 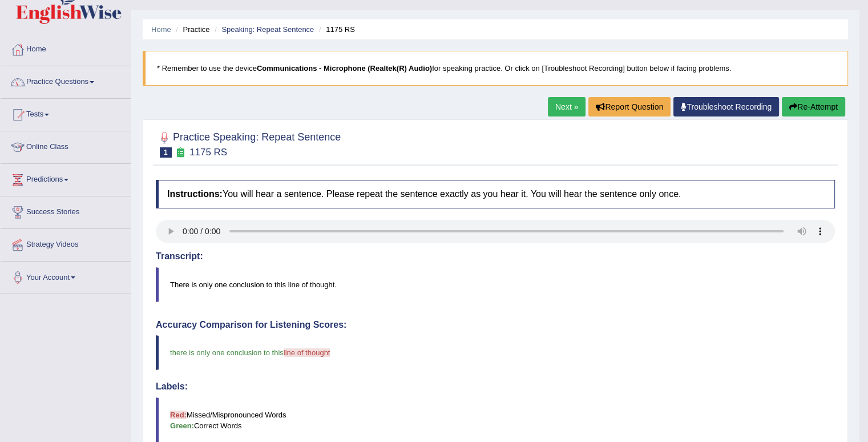 What do you see at coordinates (66, 211) in the screenshot?
I see `a: Success Stories` at bounding box center [66, 211].